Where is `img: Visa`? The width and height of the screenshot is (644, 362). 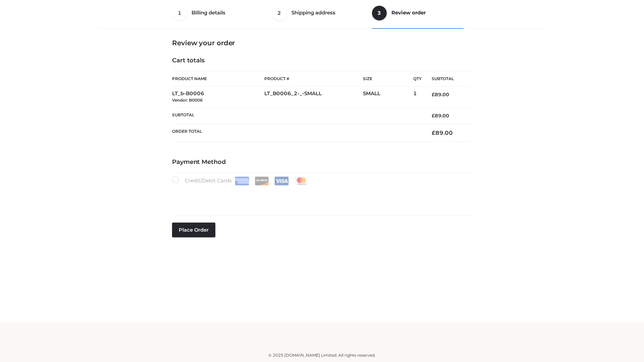
img: Visa is located at coordinates (281, 181).